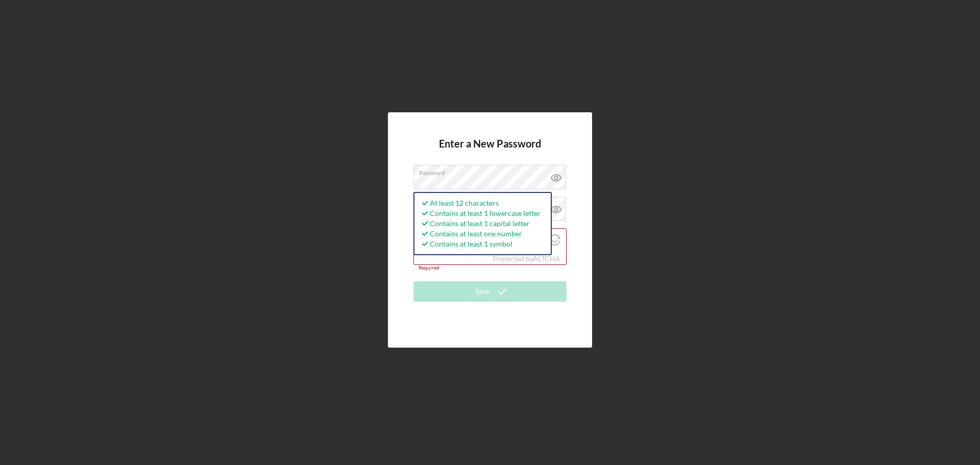 The image size is (980, 465). Describe the element at coordinates (480, 233) in the screenshot. I see `div: Contains at least one number` at that location.